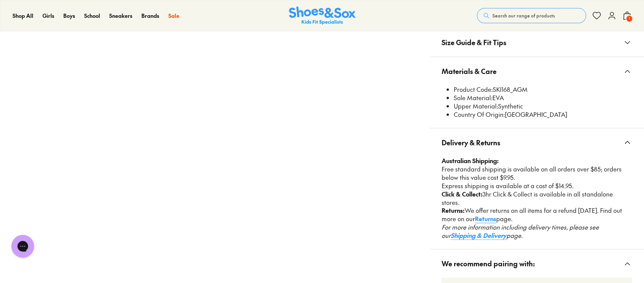  Describe the element at coordinates (514, 235) in the screenshot. I see `em: page.` at that location.